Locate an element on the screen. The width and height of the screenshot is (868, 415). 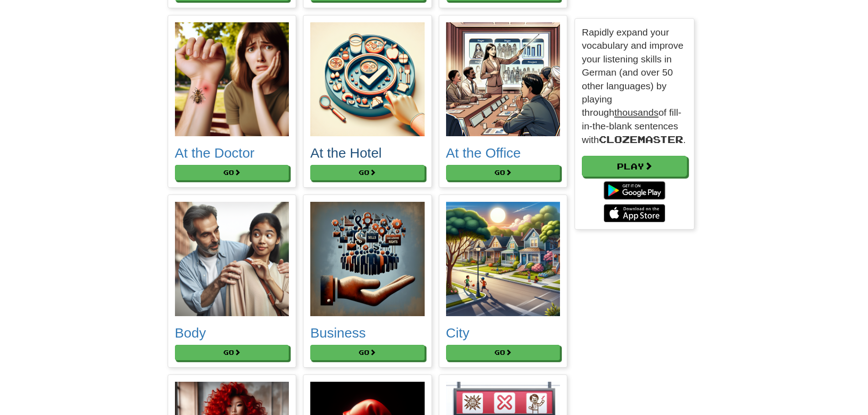
img: fc303b85-49c1-4762-946b-d445266df25c.small.png is located at coordinates (368, 79).